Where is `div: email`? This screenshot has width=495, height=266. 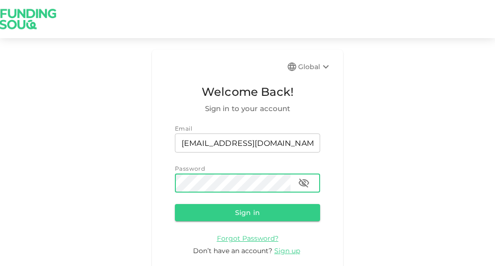
div: email is located at coordinates (247, 143).